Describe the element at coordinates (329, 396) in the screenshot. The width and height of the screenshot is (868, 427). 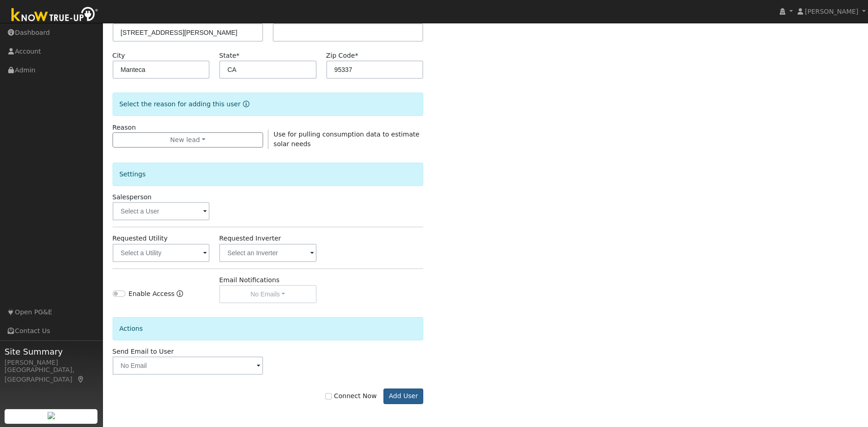
I see `input: Connect Now` at that location.